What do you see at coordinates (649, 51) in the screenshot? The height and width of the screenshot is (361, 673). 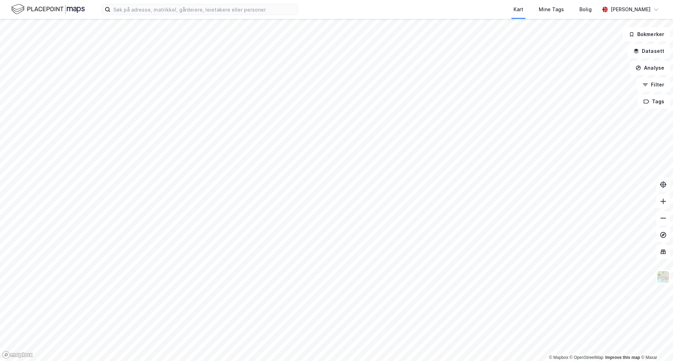 I see `button: Datasett` at bounding box center [649, 51].